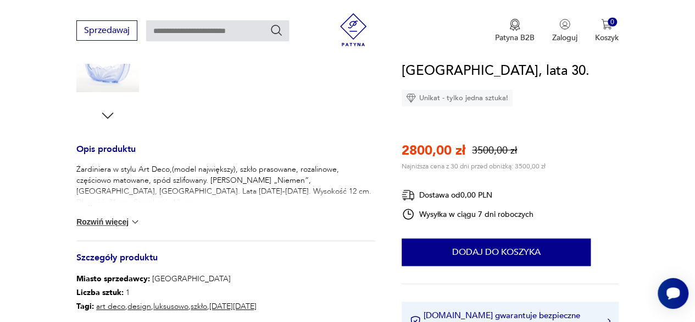 The image size is (695, 322). What do you see at coordinates (457, 98) in the screenshot?
I see `div: Unikat - tylko jedna sztuka!` at bounding box center [457, 98].